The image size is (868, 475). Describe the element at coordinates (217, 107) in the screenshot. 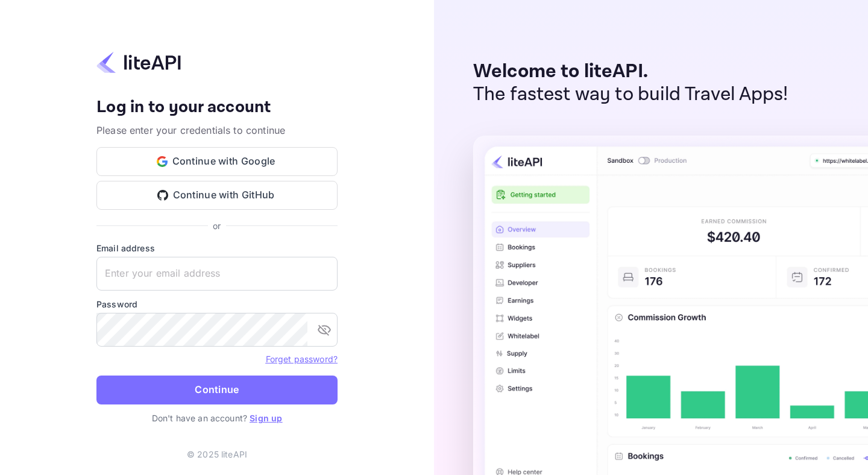

I see `h4: Log in to your account` at that location.